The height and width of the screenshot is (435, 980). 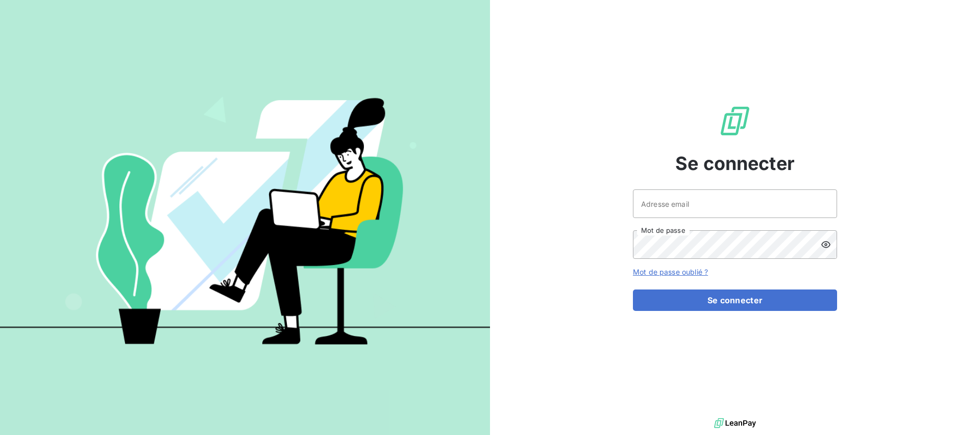 I want to click on button: Se connecter, so click(x=735, y=300).